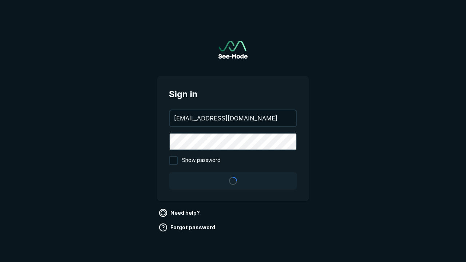 This screenshot has width=466, height=262. I want to click on img: See-Mode Logo, so click(233, 50).